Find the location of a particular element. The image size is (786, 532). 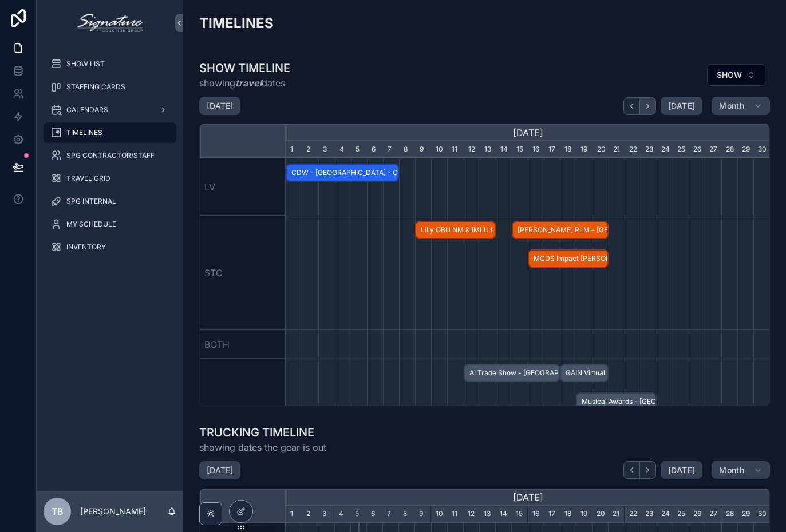

div: 21 is located at coordinates (616, 150).